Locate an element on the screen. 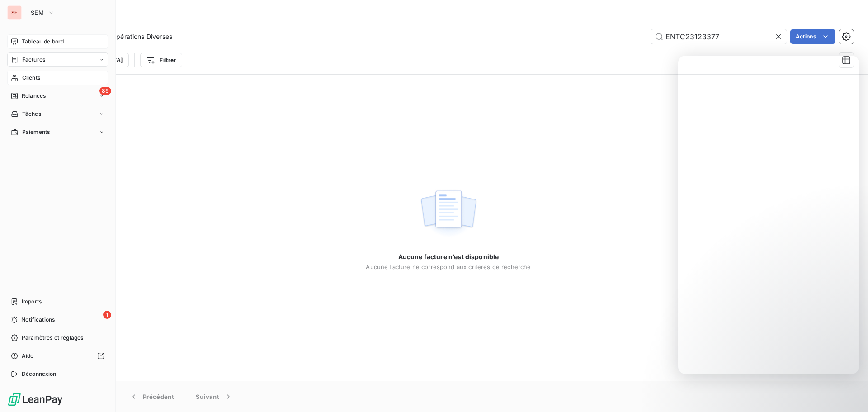  img: empty state is located at coordinates (449, 214).